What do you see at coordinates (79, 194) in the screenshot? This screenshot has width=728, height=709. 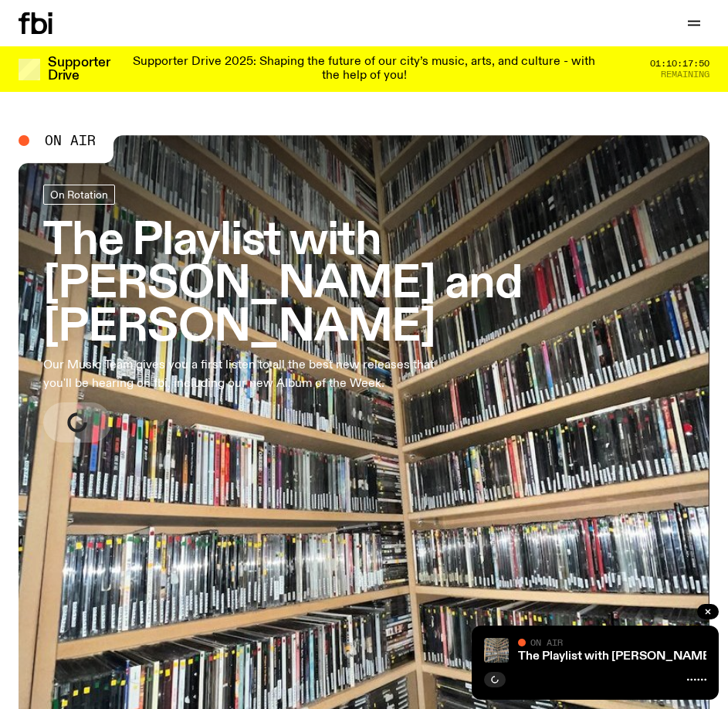 I see `span: On Rotation` at bounding box center [79, 194].